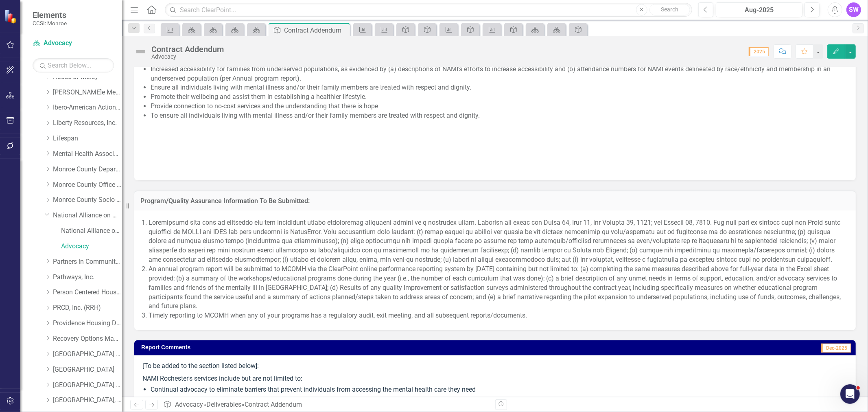  I want to click on a: Monroe County Office of Mental Health, so click(88, 185).